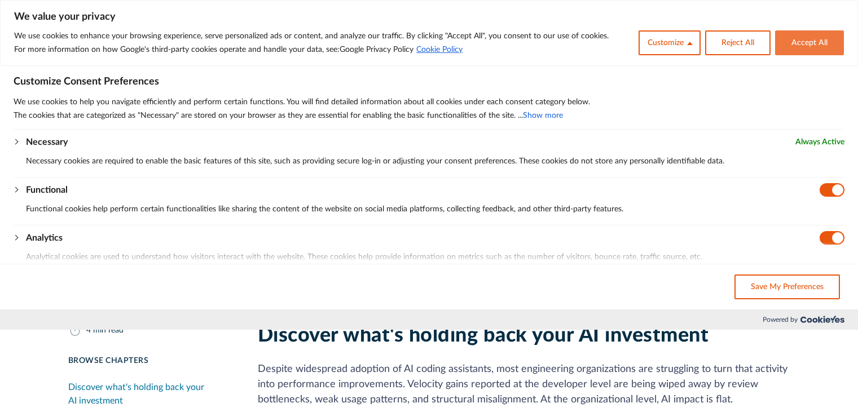  What do you see at coordinates (311, 36) in the screenshot?
I see `p: We use cookies to enhance your browsing experience, serve personalized ads or content, and analyz...` at bounding box center [311, 36].